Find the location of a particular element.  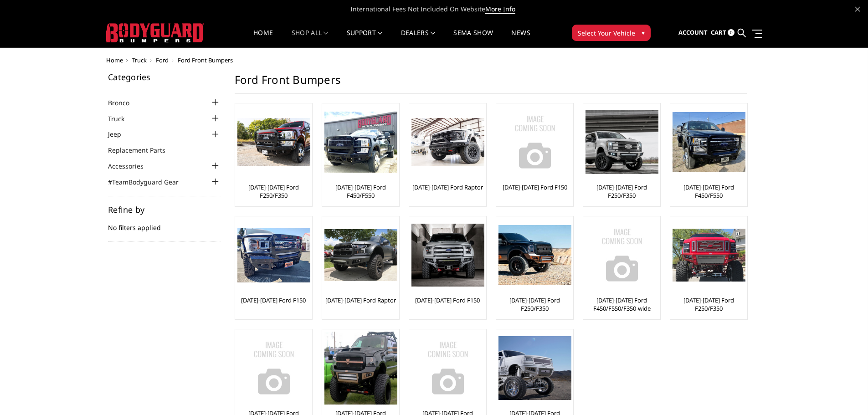

span: Select Your Vehicle is located at coordinates (606, 33).